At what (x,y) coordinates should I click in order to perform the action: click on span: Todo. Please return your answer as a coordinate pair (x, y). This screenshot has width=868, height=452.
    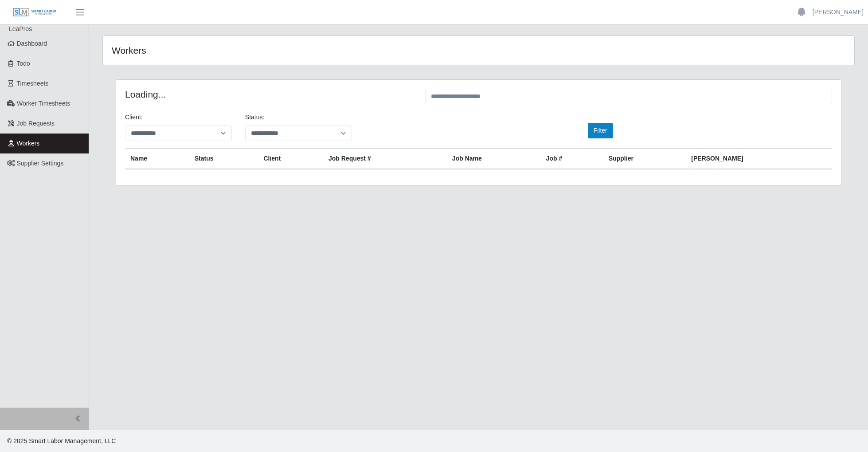
    Looking at the image, I should click on (23, 63).